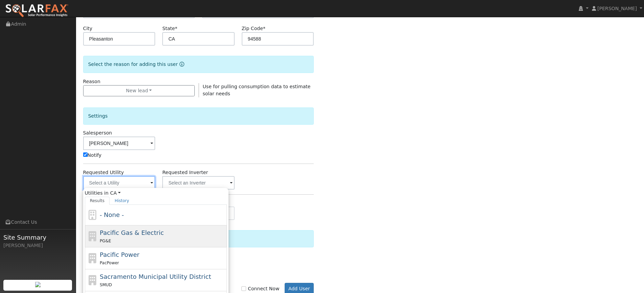 The height and width of the screenshot is (293, 644). What do you see at coordinates (122, 201) in the screenshot?
I see `a: History` at bounding box center [122, 201].